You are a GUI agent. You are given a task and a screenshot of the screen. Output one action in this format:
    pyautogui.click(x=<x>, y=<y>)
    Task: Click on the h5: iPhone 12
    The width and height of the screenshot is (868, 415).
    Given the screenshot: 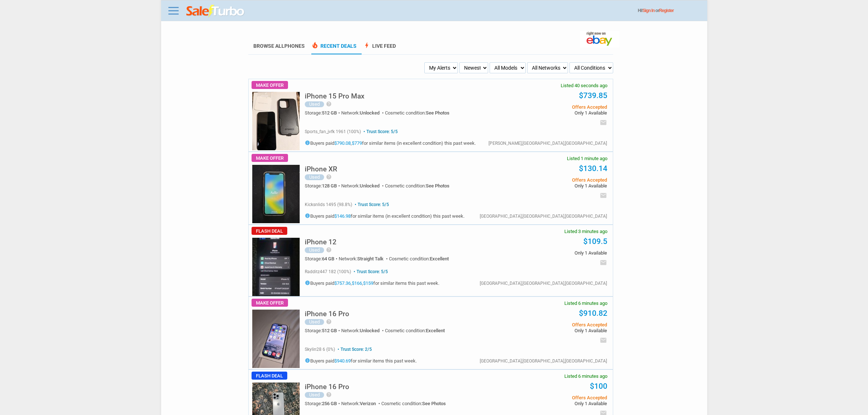 What is the action you would take?
    pyautogui.click(x=320, y=242)
    